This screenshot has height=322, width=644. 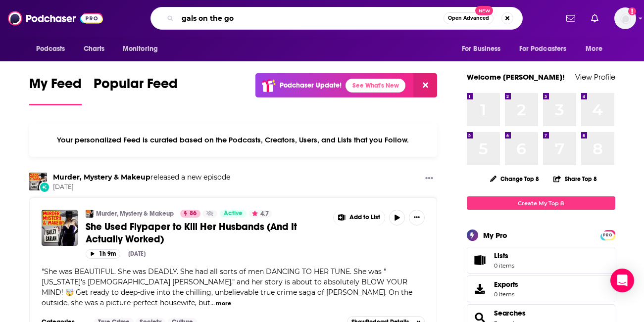 What do you see at coordinates (543, 49) in the screenshot?
I see `span: For Podcasters` at bounding box center [543, 49].